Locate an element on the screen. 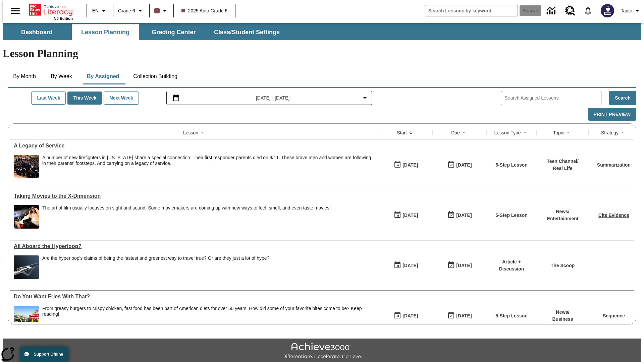 This screenshot has height=362, width=644. span: From greasy burgers to crispy chicken, fast food has been part of American diets for over 50 year... is located at coordinates (209, 317).